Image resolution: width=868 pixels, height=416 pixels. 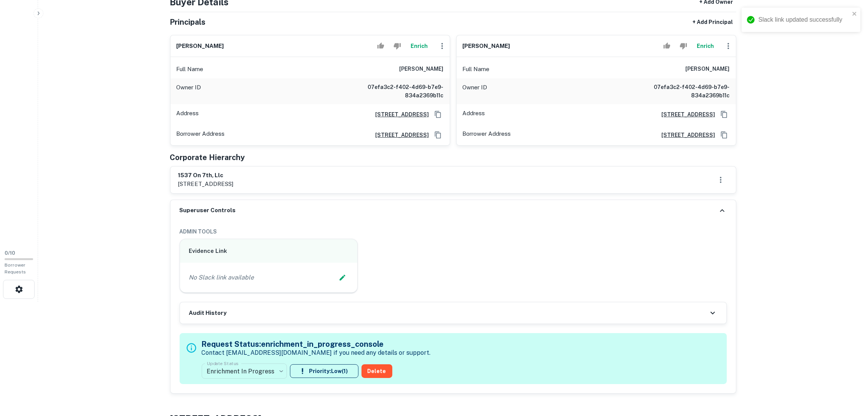 What do you see at coordinates (208, 211) in the screenshot?
I see `h6: Superuser Controls` at bounding box center [208, 211].